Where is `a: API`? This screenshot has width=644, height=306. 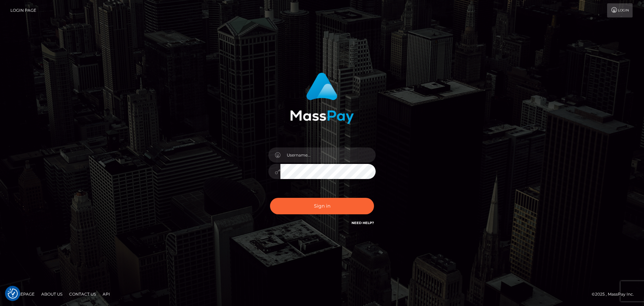
a: API is located at coordinates (106, 294).